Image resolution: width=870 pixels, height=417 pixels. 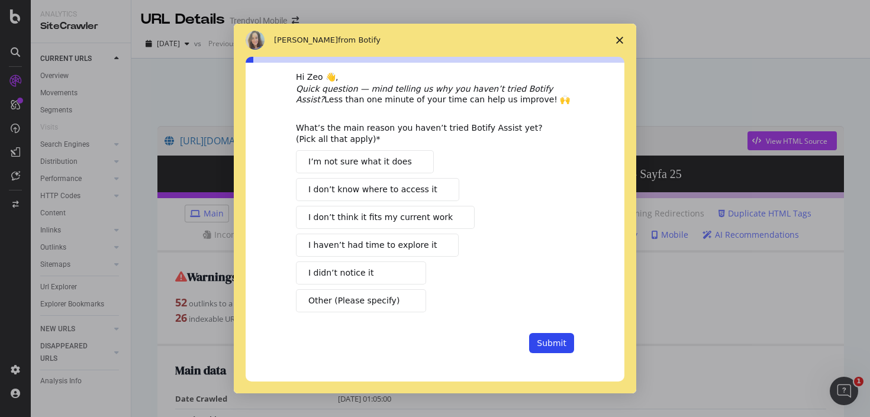 I want to click on div: What’s the main reason you haven’t tried Botify Assist yet? (Pick all that apply), so click(x=426, y=133).